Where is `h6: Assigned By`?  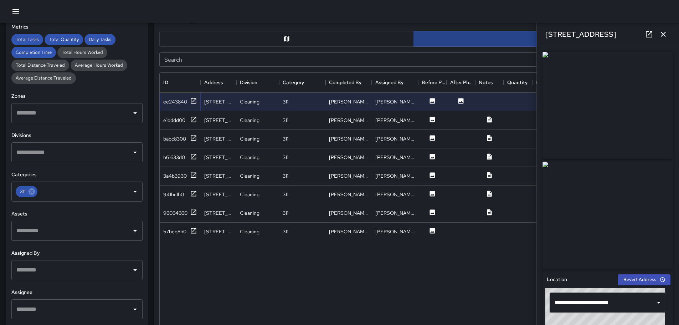
h6: Assigned By is located at coordinates (77, 253).